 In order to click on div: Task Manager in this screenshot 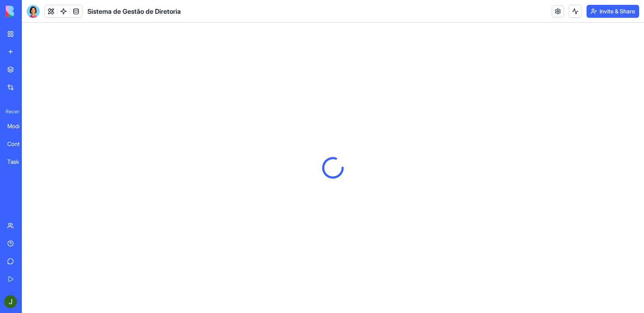, I will do `click(19, 162)`.